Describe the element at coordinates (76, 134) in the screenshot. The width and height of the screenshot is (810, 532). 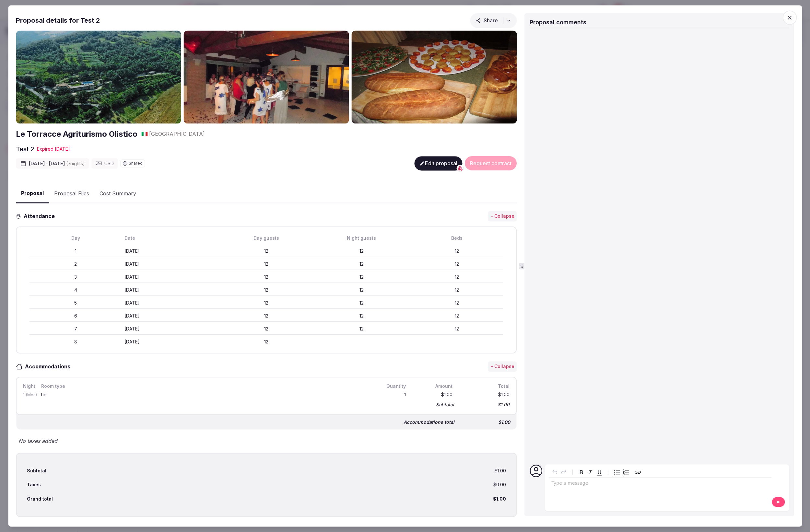
I see `h2: Le Torracce Agriturismo Olistico` at that location.